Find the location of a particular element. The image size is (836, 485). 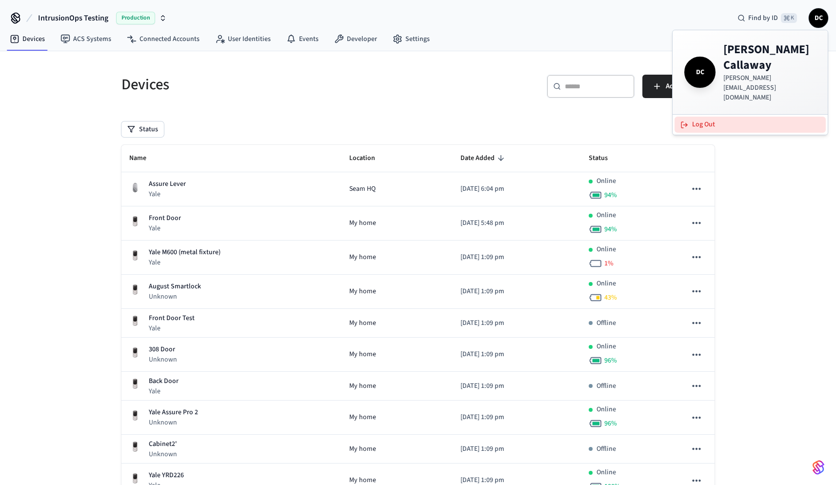

p: Assure Lever is located at coordinates (167, 184).